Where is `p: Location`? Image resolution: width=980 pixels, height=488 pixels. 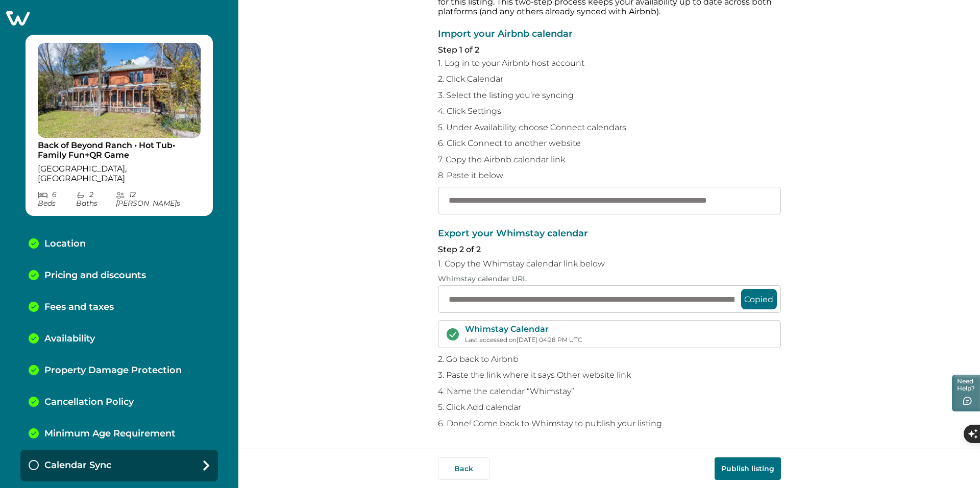 p: Location is located at coordinates (65, 244).